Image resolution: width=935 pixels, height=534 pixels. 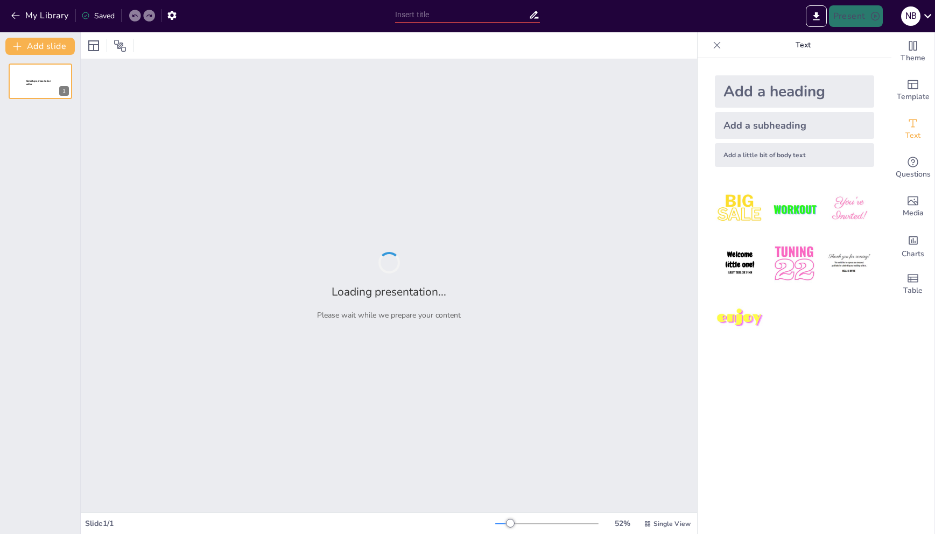 I want to click on img: 6.jpeg, so click(x=849, y=263).